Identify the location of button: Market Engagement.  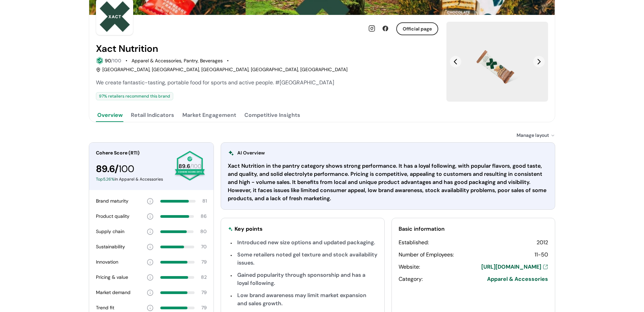
(209, 115).